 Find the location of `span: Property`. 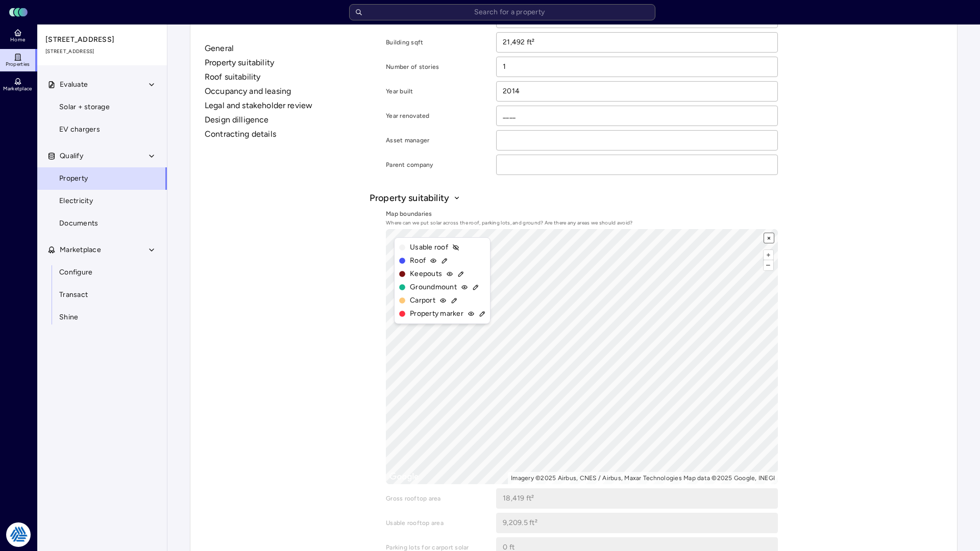

span: Property is located at coordinates (74, 178).